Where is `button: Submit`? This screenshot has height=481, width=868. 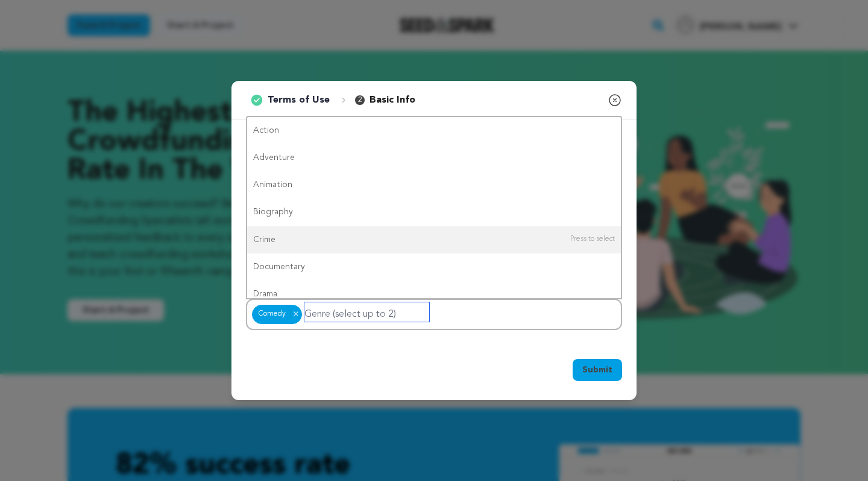
button: Submit is located at coordinates (597, 370).